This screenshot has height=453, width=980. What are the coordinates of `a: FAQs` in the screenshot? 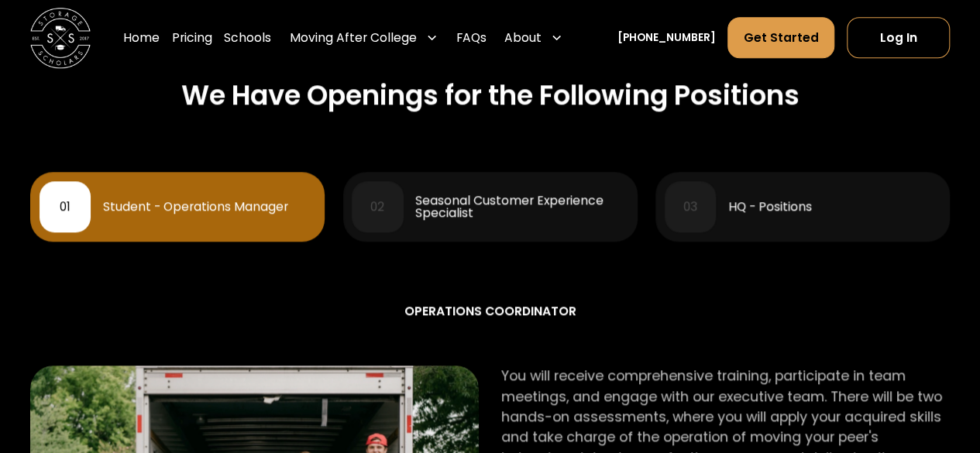 It's located at (471, 38).